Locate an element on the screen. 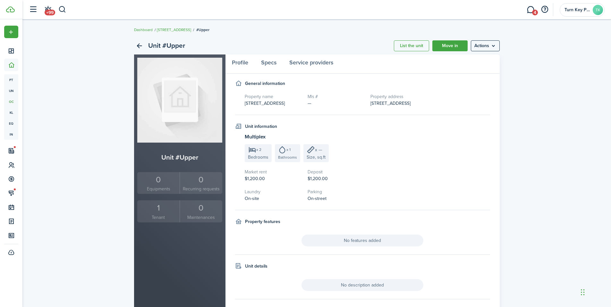 This screenshot has width=611, height=307. a: in is located at coordinates (11, 134).